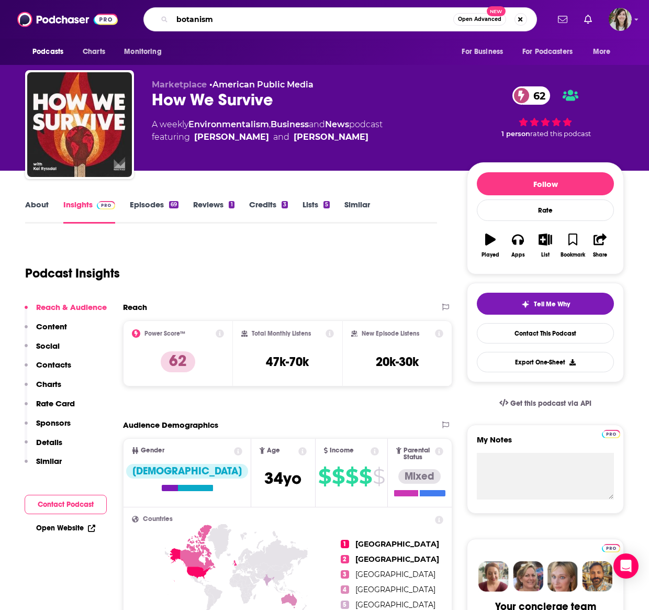 The image size is (649, 610). Describe the element at coordinates (546, 184) in the screenshot. I see `button: Follow` at that location.